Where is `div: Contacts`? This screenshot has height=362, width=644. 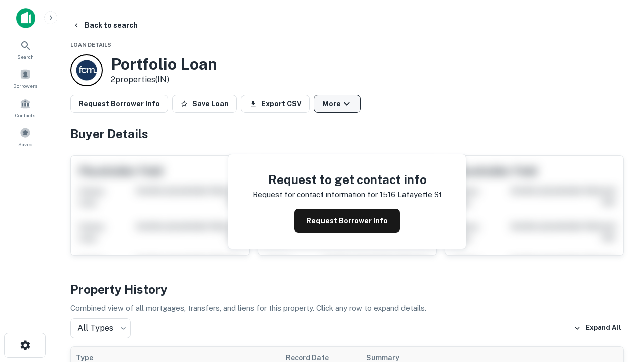
div: Contacts is located at coordinates (25, 108).